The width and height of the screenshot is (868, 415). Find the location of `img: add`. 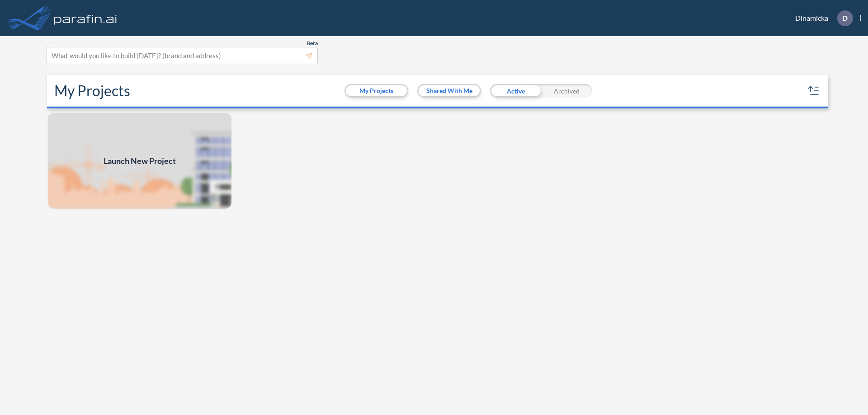

img: add is located at coordinates (140, 161).